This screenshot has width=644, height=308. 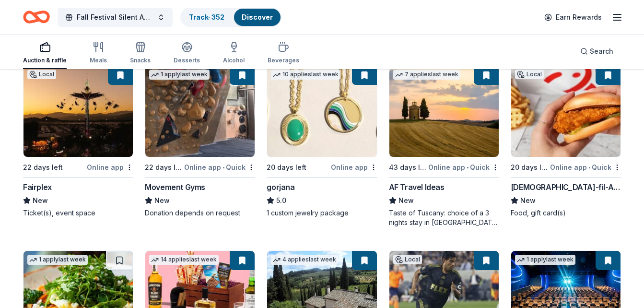 I want to click on a: Image for gorjana10 applieslast week20 days leftOnline appgorjana5.01 custom jewelry package, so click(x=322, y=141).